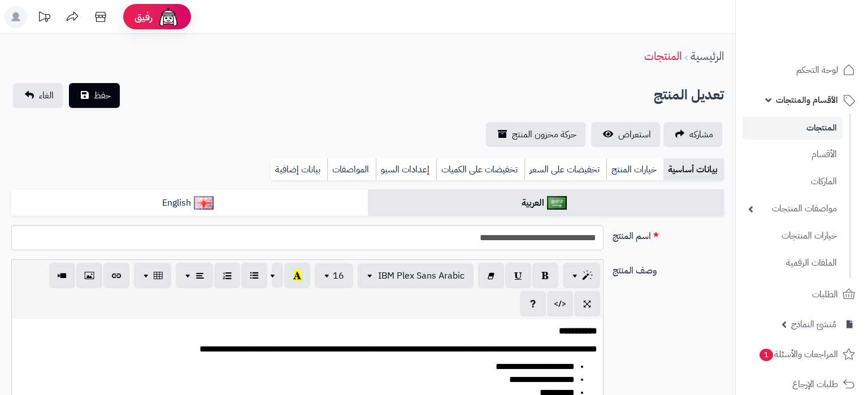 This screenshot has height=395, width=868. I want to click on button: IBM Plex Sans Arabic, so click(415, 276).